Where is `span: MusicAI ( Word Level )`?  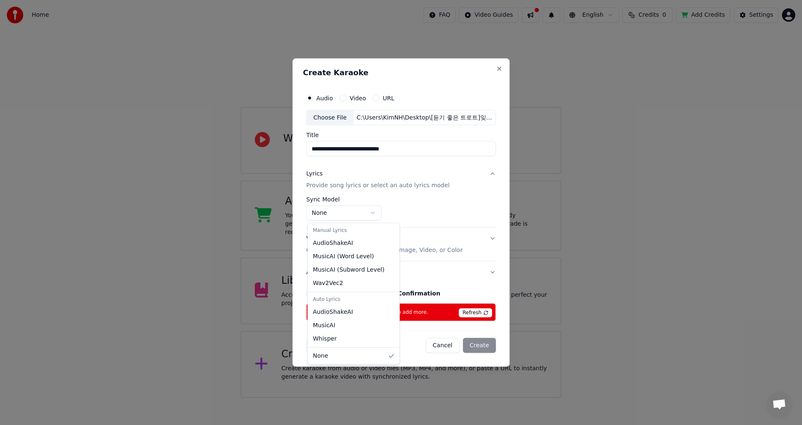 span: MusicAI ( Word Level ) is located at coordinates (344, 257).